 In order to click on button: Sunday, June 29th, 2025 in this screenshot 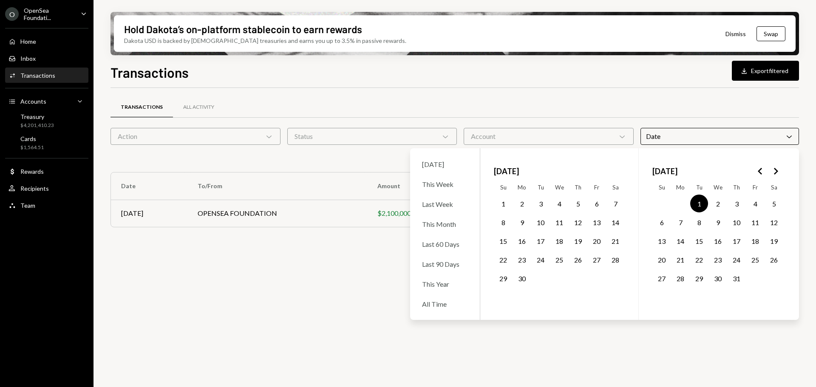, I will do `click(503, 279)`.